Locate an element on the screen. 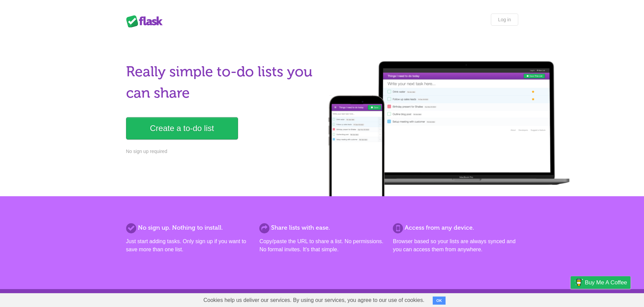 The image size is (644, 307). p: Browser based so your lists are always synced and you can access them from anywhere. is located at coordinates (455, 245).